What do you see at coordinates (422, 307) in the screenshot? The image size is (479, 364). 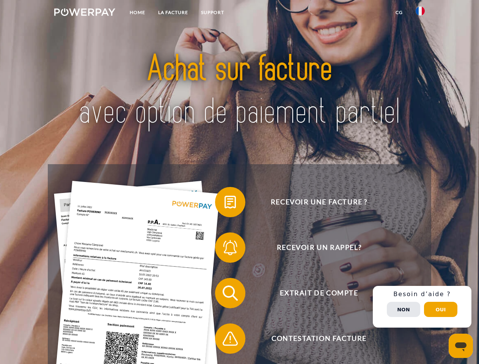 I see `div: Schnellhilfe` at bounding box center [422, 307].